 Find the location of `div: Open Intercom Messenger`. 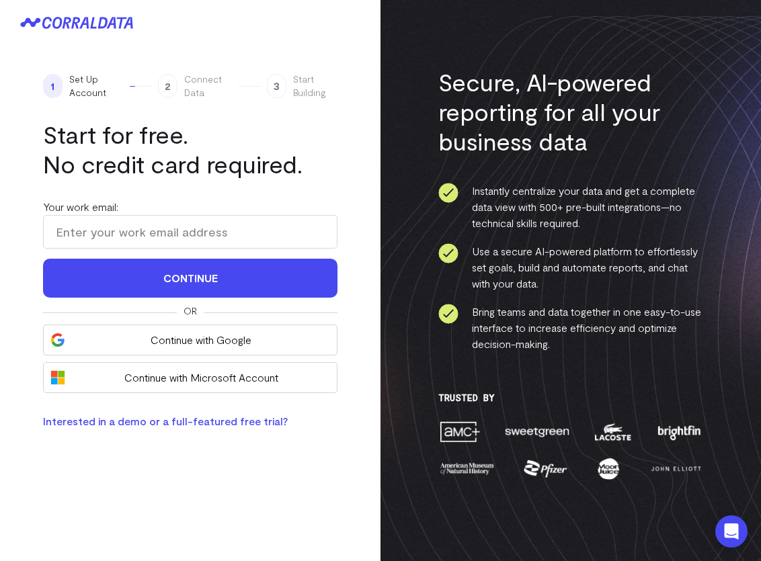

div: Open Intercom Messenger is located at coordinates (732, 532).